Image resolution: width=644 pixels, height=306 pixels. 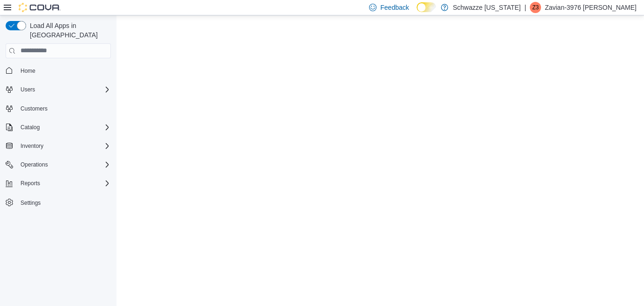 What do you see at coordinates (417, 12) in the screenshot?
I see `span: Dark Mode` at bounding box center [417, 12].